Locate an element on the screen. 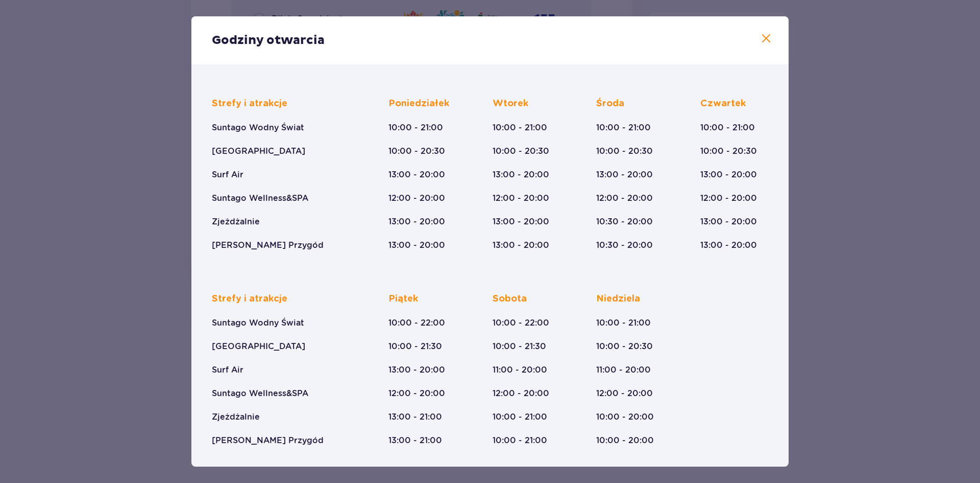 This screenshot has height=483, width=980. p: Poniedziałek is located at coordinates (419, 104).